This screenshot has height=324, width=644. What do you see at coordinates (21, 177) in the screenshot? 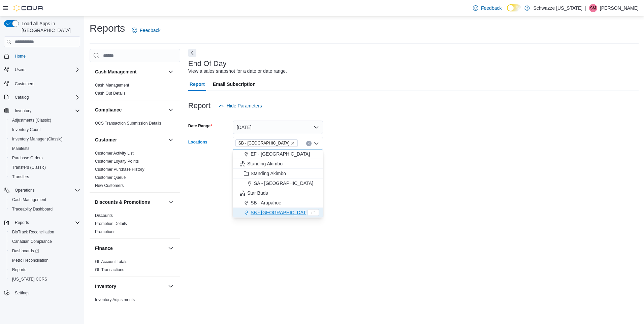
I see `a: Transfers` at bounding box center [21, 177].